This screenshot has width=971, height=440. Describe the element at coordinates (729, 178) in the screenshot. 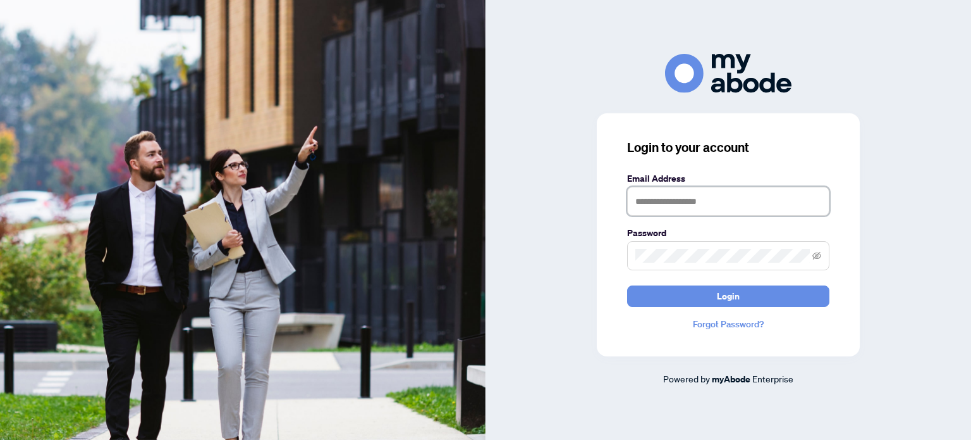

I see `label: Email Address` at that location.